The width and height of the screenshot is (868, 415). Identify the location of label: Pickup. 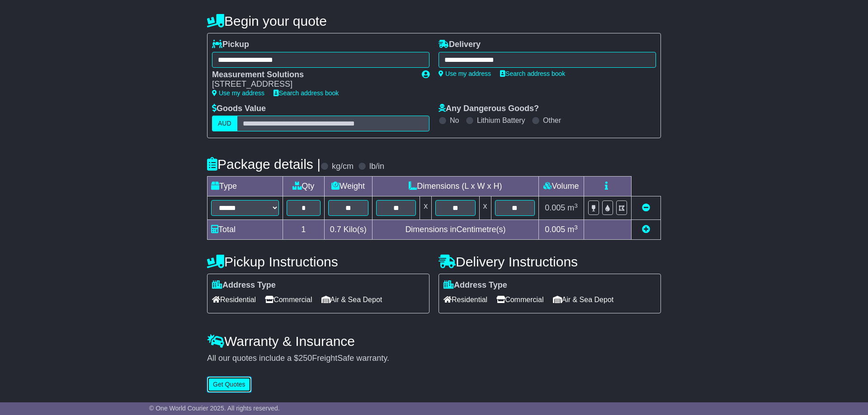
(231, 45).